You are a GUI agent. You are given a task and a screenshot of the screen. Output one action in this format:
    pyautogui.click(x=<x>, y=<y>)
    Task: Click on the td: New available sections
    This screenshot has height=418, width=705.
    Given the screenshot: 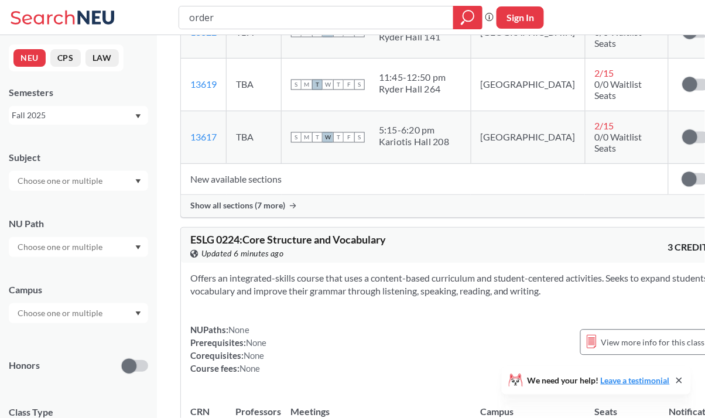 What is the action you would take?
    pyautogui.click(x=425, y=179)
    